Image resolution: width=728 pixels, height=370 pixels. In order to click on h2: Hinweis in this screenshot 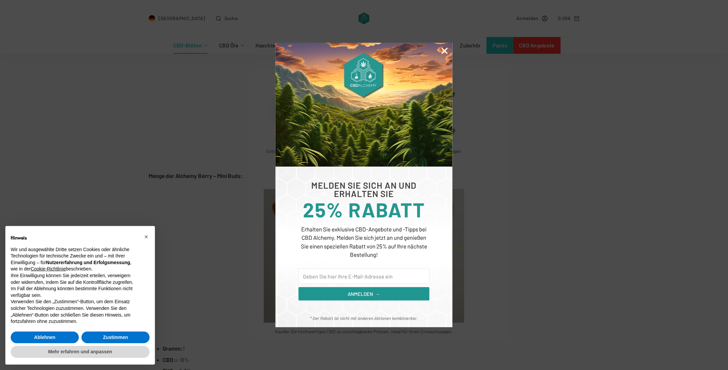, I will do `click(75, 238)`.